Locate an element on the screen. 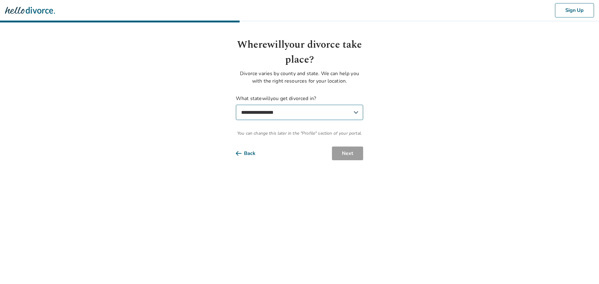 The height and width of the screenshot is (284, 599). button: Sign Up is located at coordinates (575, 10).